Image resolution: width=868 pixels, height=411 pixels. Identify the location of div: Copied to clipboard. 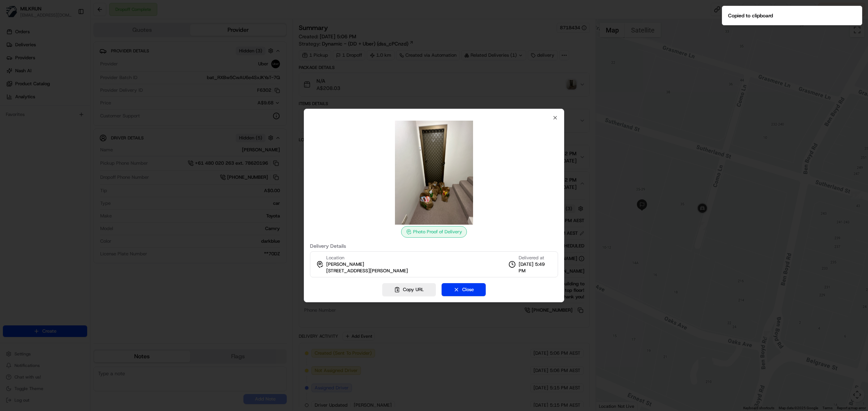
(750, 16).